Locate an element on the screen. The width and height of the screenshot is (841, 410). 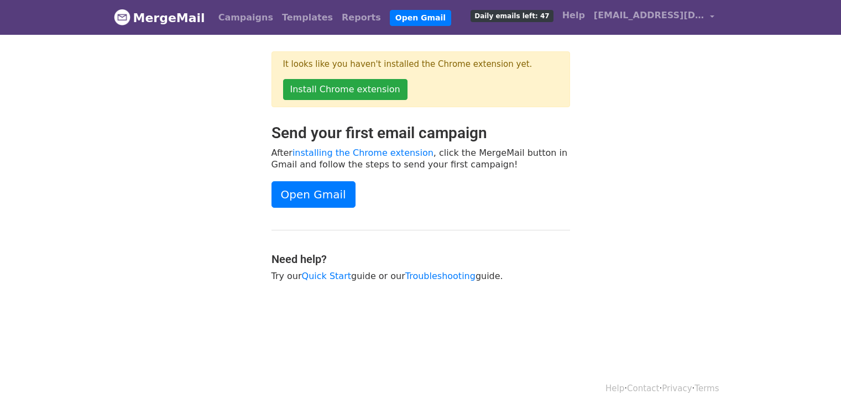
p: Try our guide or our guide. is located at coordinates (421, 276).